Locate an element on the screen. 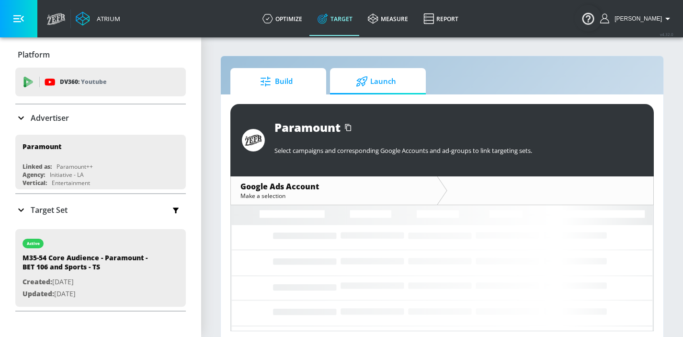  span: Created: is located at coordinates (37, 281).